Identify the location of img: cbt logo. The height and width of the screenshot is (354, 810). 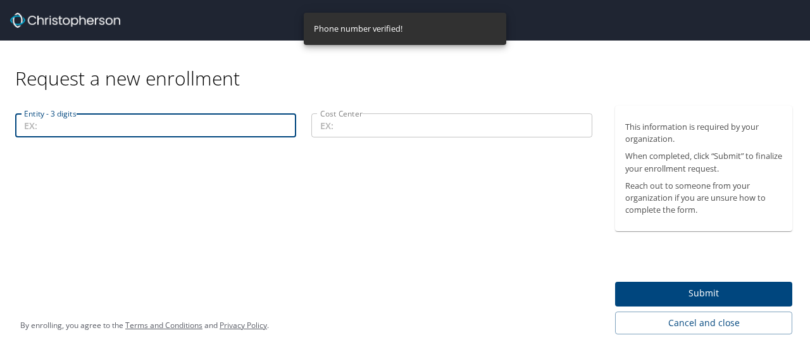
(65, 20).